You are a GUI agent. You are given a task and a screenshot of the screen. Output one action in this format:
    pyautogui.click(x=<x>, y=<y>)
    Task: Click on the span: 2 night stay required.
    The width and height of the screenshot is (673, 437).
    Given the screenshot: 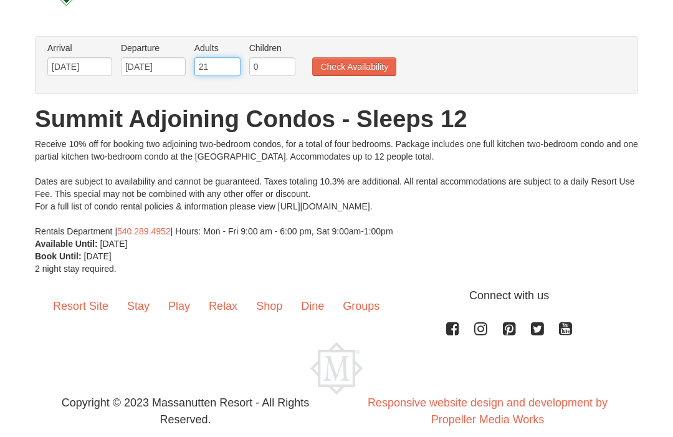 What is the action you would take?
    pyautogui.click(x=75, y=269)
    